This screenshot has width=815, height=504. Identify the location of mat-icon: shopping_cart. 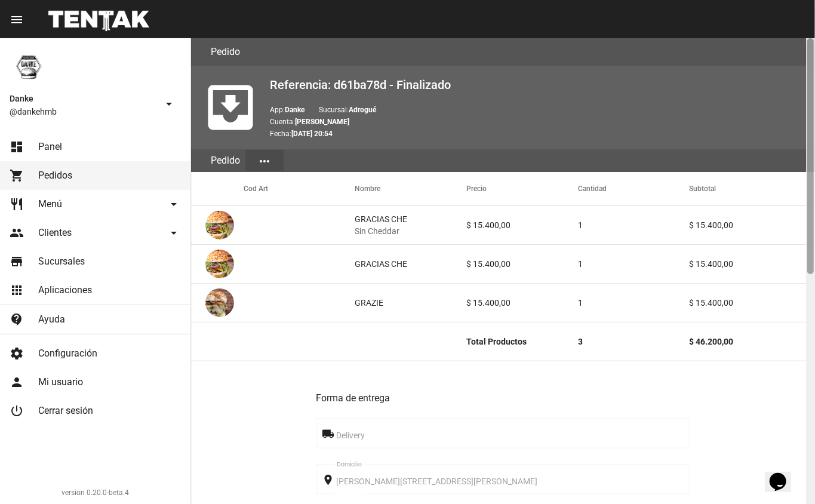
(17, 176).